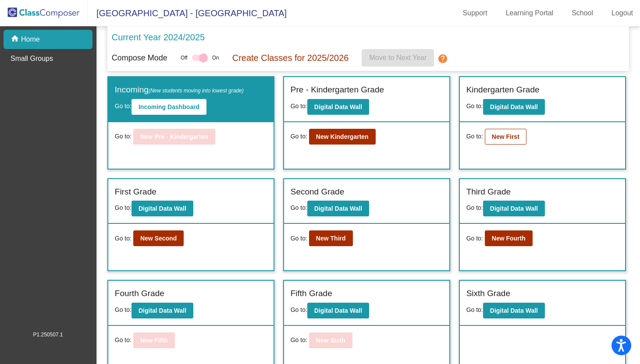 The image size is (640, 364). I want to click on label: Sixth Grade, so click(488, 294).